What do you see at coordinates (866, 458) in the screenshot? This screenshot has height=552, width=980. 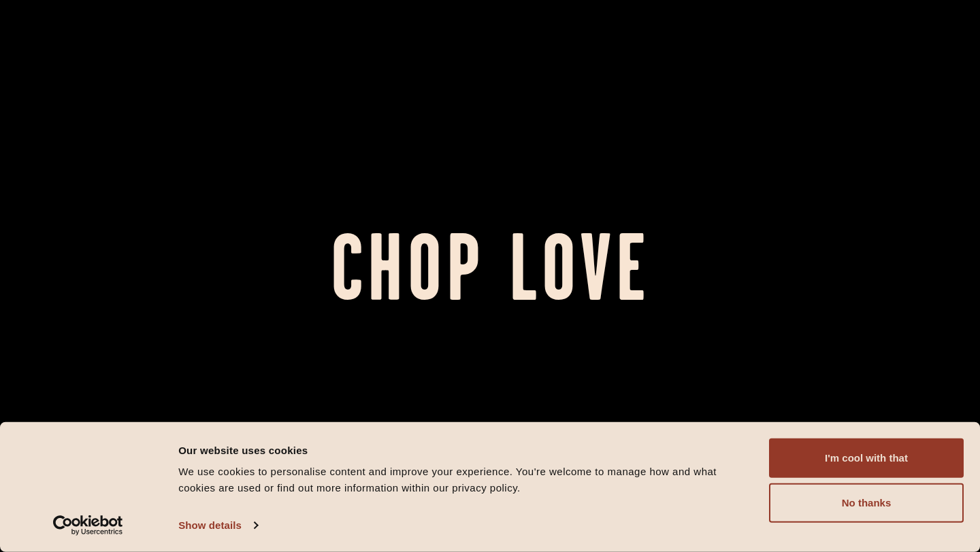 I see `button: I'm cool with that` at bounding box center [866, 458].